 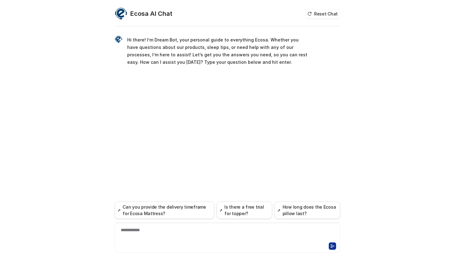 I want to click on button: How long does the Ecosa pillow last?, so click(x=307, y=210).